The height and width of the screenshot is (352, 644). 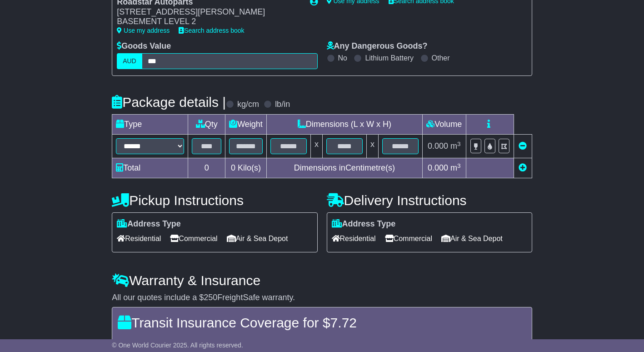 What do you see at coordinates (150, 125) in the screenshot?
I see `td: Type` at bounding box center [150, 125].